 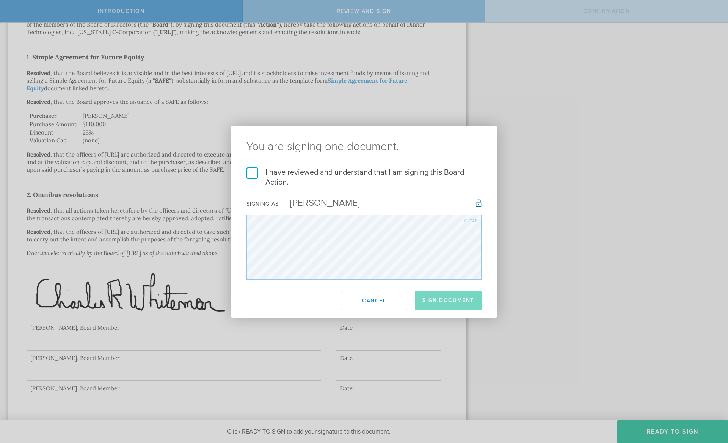 I want to click on ng-pluralize: You are signing one document., so click(x=364, y=147).